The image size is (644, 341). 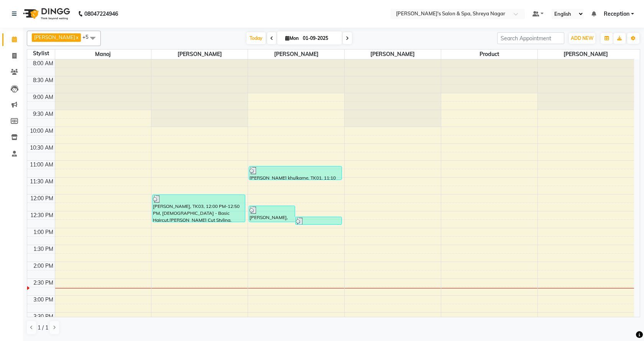 I want to click on div: 1:30 PM, so click(x=43, y=249).